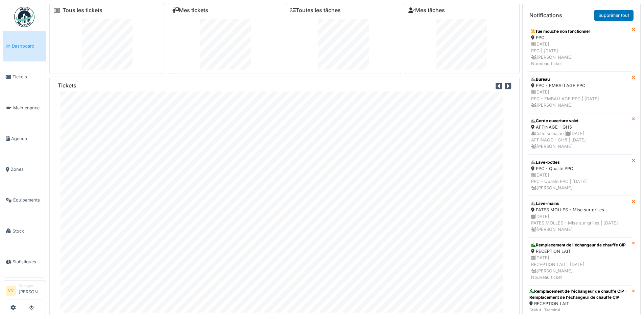  What do you see at coordinates (27, 46) in the screenshot?
I see `span: Dashboard` at bounding box center [27, 46].